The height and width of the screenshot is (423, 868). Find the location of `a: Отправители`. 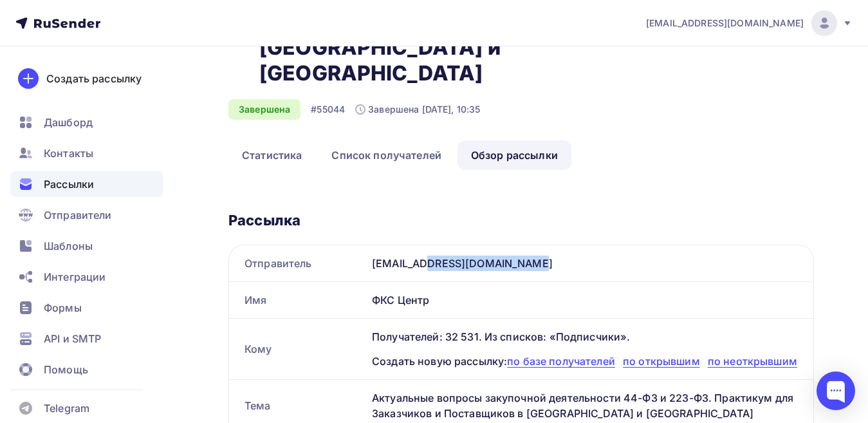

a: Отправители is located at coordinates (87, 215).